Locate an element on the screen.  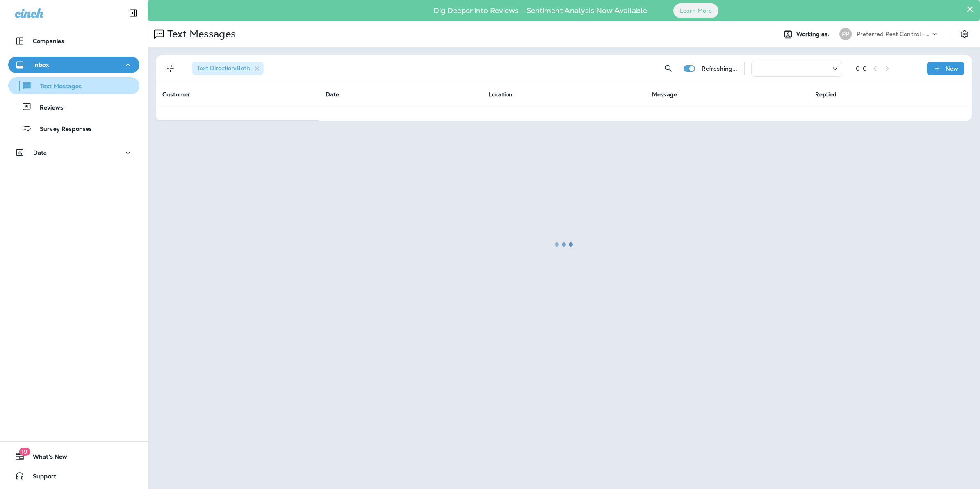
button: Support is located at coordinates (74, 477).